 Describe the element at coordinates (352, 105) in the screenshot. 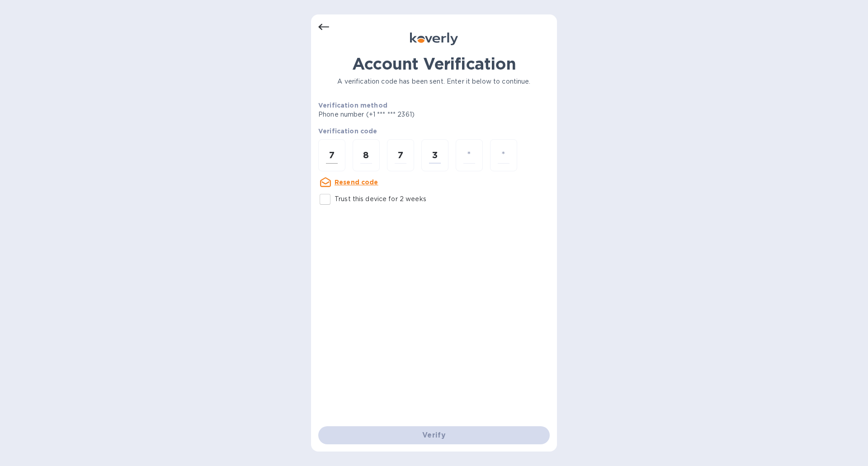

I see `b: Verification method` at that location.